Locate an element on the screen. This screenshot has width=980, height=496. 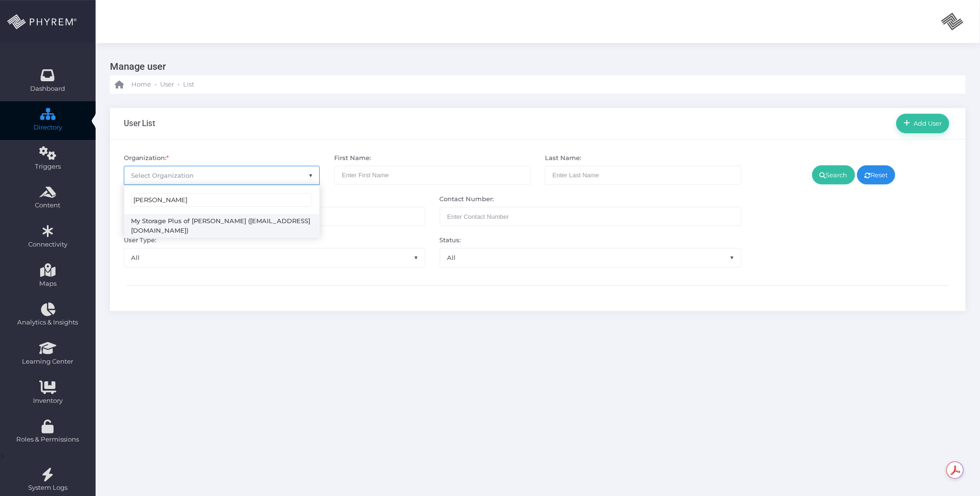
span: List is located at coordinates (189, 84).